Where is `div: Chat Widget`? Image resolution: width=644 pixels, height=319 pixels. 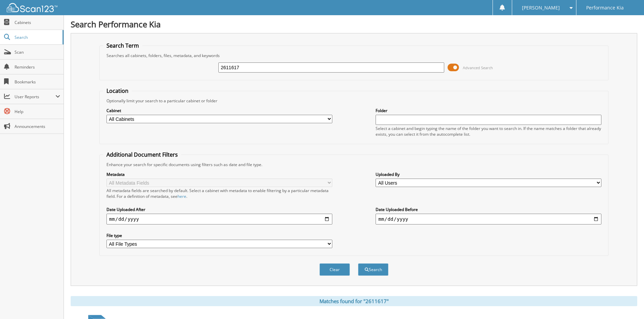
div: Chat Widget is located at coordinates (627, 303).